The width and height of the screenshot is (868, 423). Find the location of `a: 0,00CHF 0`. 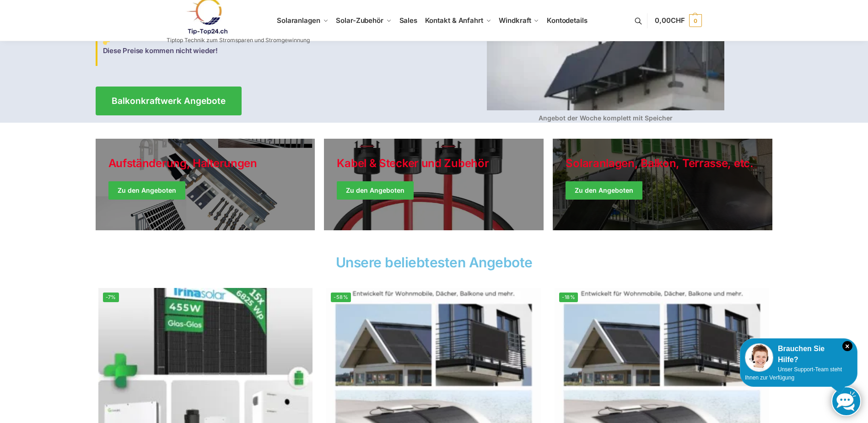

a: 0,00CHF 0 is located at coordinates (678, 21).